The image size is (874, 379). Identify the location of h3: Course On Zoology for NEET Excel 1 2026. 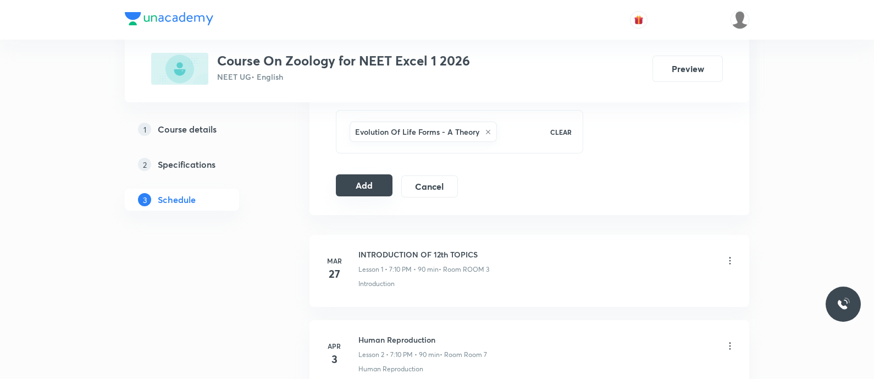
(344, 60).